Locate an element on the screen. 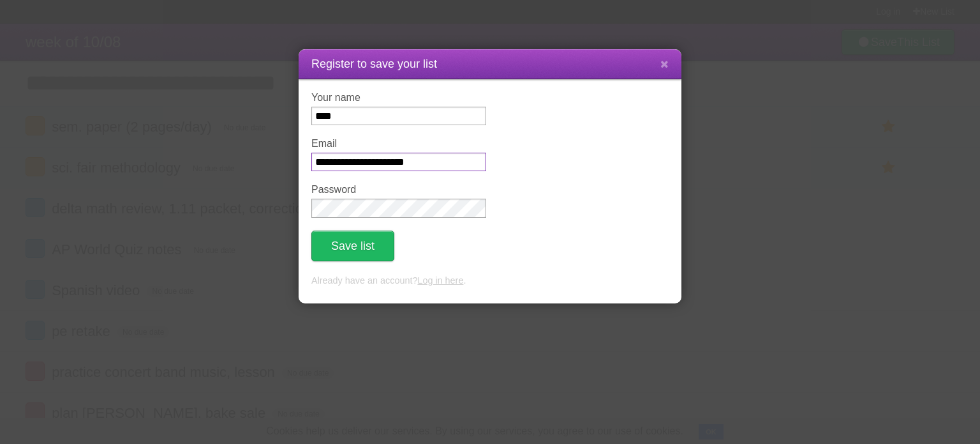  label: Your name is located at coordinates (399, 98).